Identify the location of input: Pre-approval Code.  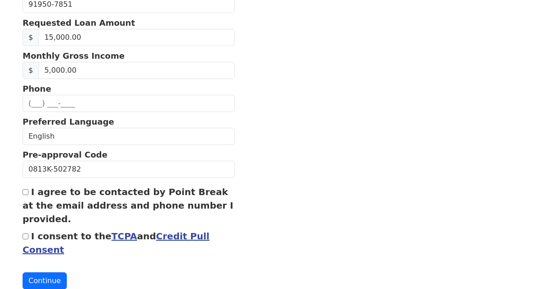
(129, 169).